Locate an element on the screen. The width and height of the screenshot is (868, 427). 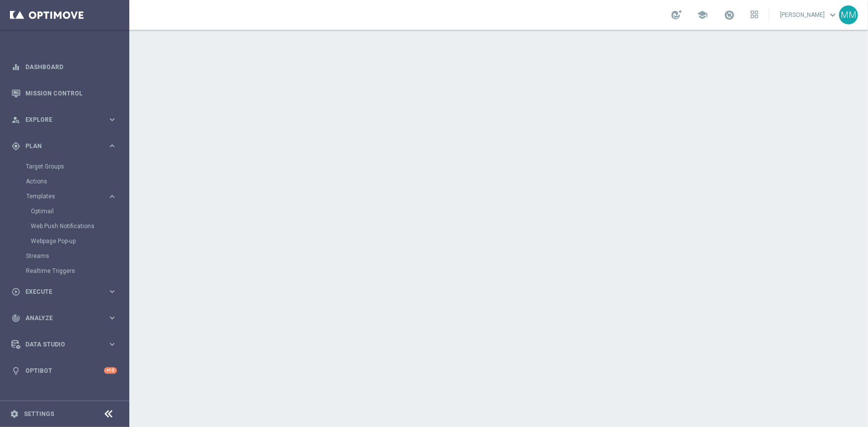
div: Optibot is located at coordinates (64, 371).